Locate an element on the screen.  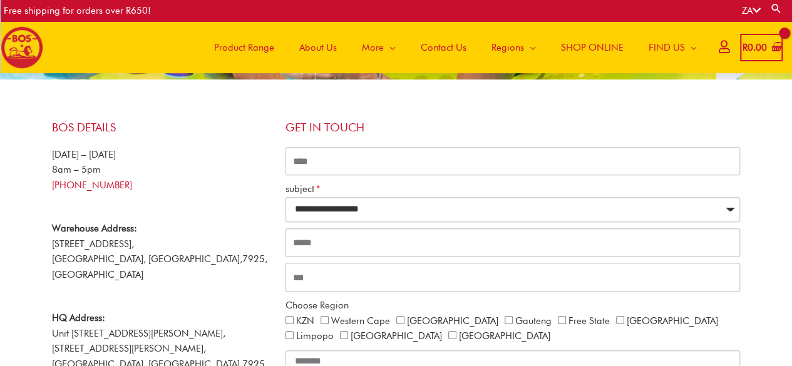
a: ZA is located at coordinates (751, 11).